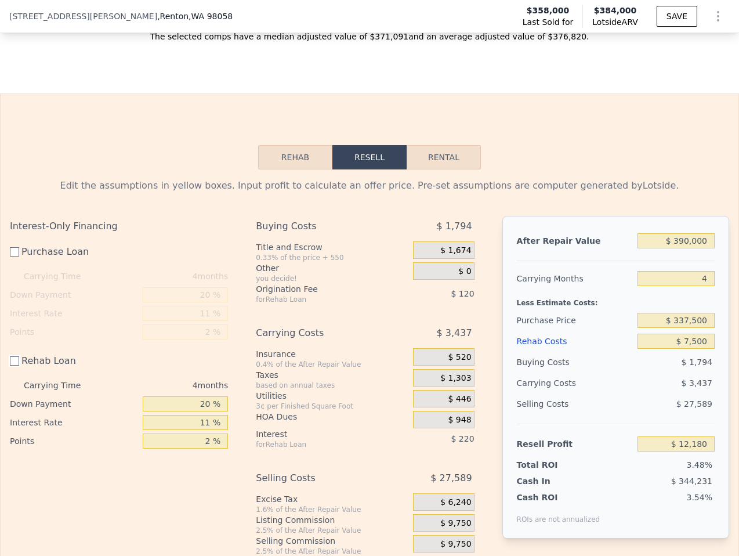  I want to click on div: Selling Commission, so click(332, 541).